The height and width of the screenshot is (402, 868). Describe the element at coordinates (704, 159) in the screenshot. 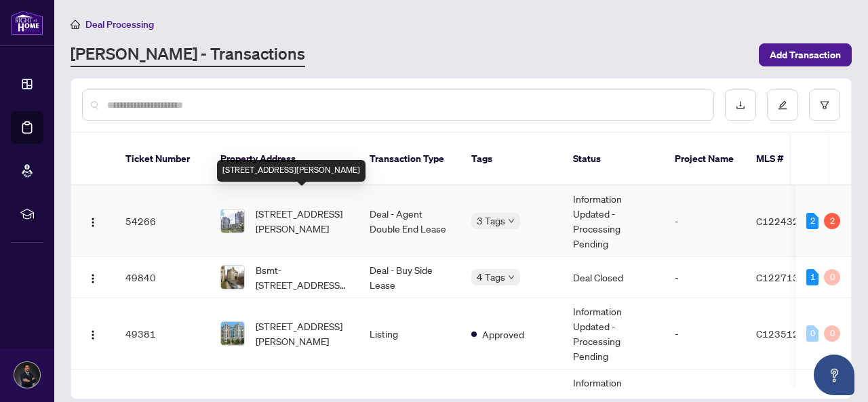

I see `th: Project Name` at that location.